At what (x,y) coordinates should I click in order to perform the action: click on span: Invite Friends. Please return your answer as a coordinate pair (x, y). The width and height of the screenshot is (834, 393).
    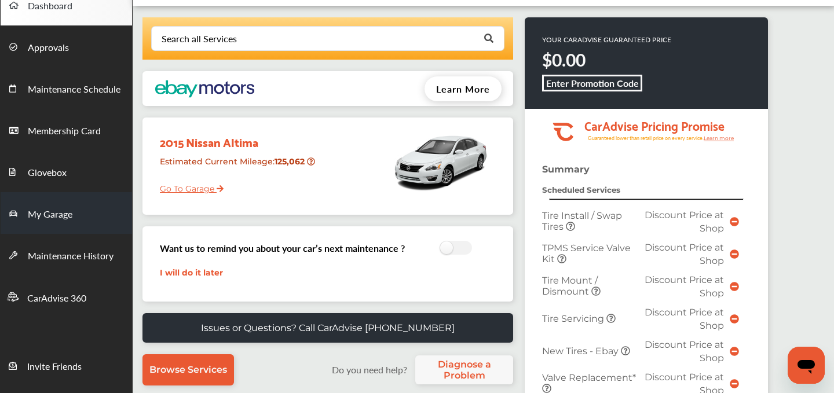
    Looking at the image, I should click on (54, 367).